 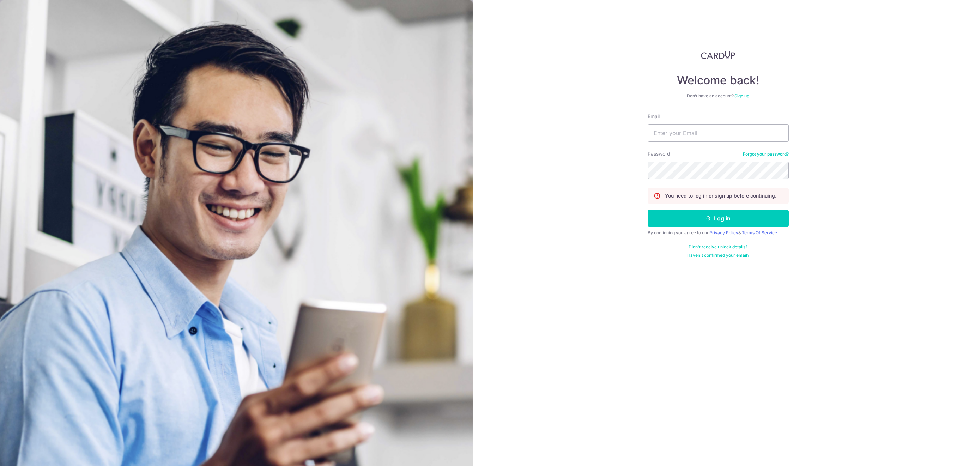 I want to click on label: Password, so click(x=659, y=154).